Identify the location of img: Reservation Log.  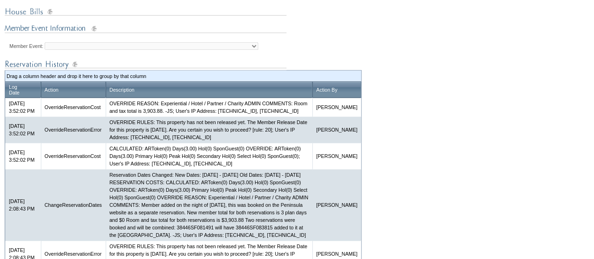
(146, 64).